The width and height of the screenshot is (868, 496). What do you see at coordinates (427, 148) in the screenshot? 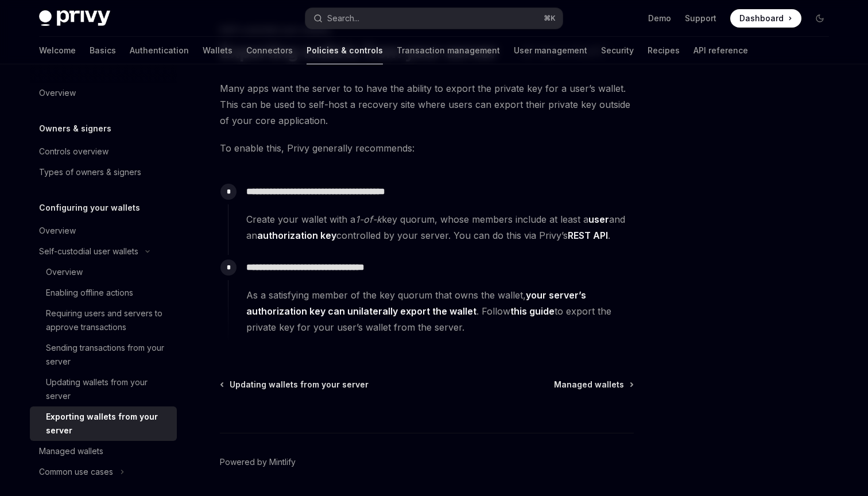
I see `span: To enable this, Privy generally recommends:` at bounding box center [427, 148].